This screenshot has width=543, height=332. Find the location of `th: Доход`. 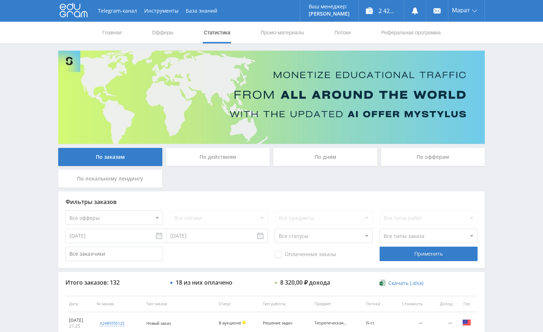

th: Доход is located at coordinates (441, 304).